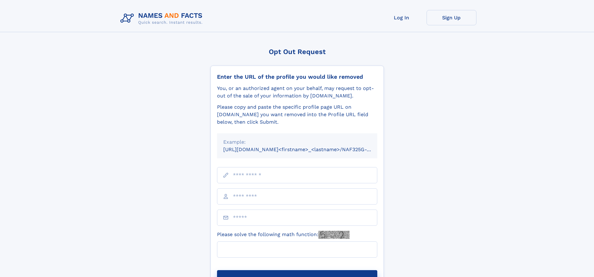 The height and width of the screenshot is (277, 594). I want to click on div: You, or an authorized agent on your behalf, may request to opt-out of the sale of your informatio..., so click(297, 92).